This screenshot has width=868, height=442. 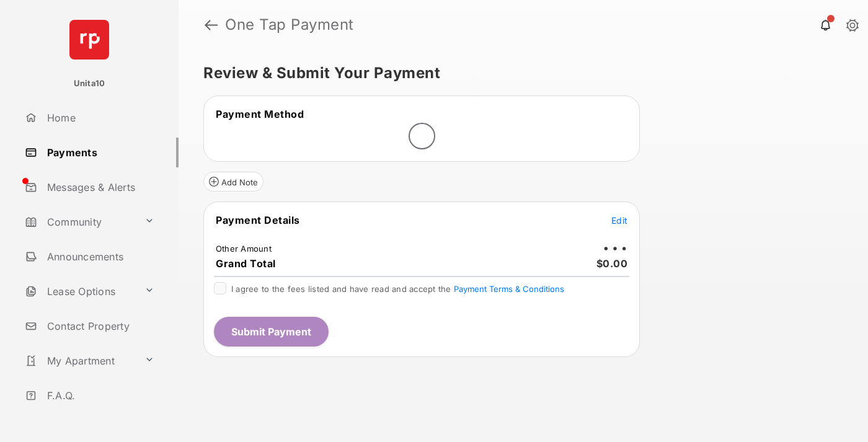 What do you see at coordinates (99, 118) in the screenshot?
I see `a: Home` at bounding box center [99, 118].